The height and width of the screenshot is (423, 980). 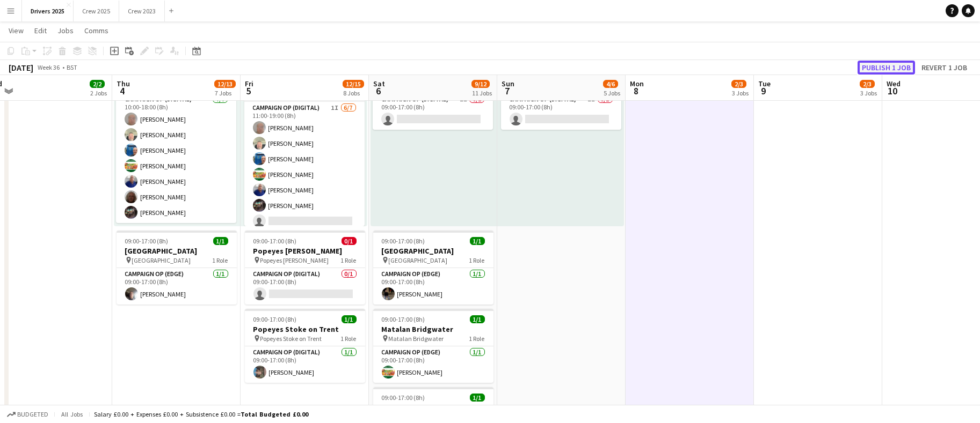 What do you see at coordinates (379, 84) in the screenshot?
I see `span: Sat` at bounding box center [379, 84].